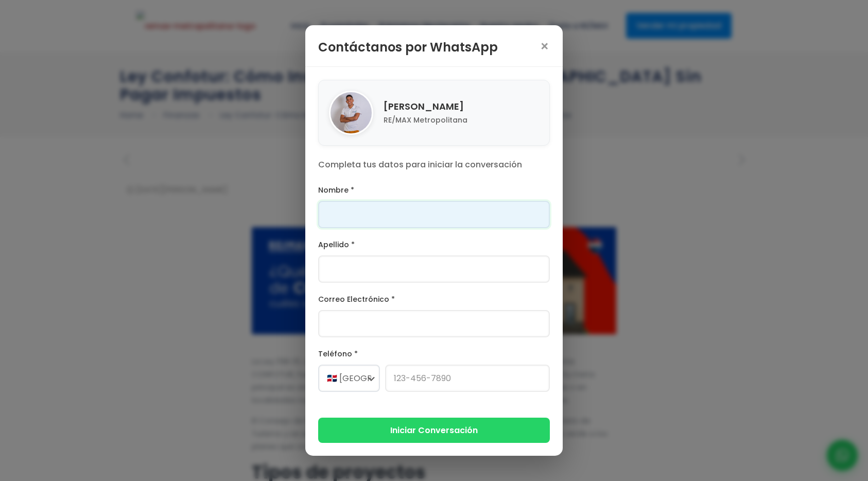 The width and height of the screenshot is (868, 481). I want to click on label: Apellido *, so click(434, 245).